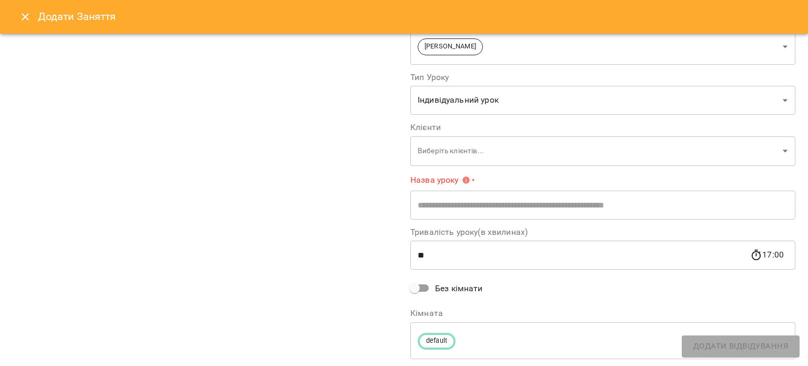 This screenshot has width=808, height=366. What do you see at coordinates (603, 77) in the screenshot?
I see `label: Тип Уроку` at bounding box center [603, 77].